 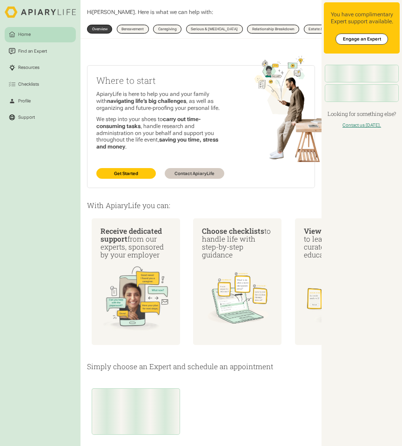 I want to click on strong: carry out time-consuming tasks, so click(x=148, y=122).